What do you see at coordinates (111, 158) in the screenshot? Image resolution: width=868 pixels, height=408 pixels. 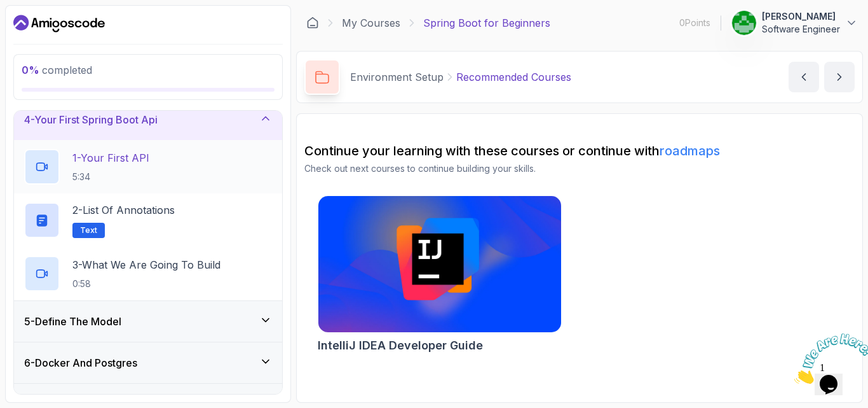 I see `p: 1 - Your First API` at bounding box center [111, 158].